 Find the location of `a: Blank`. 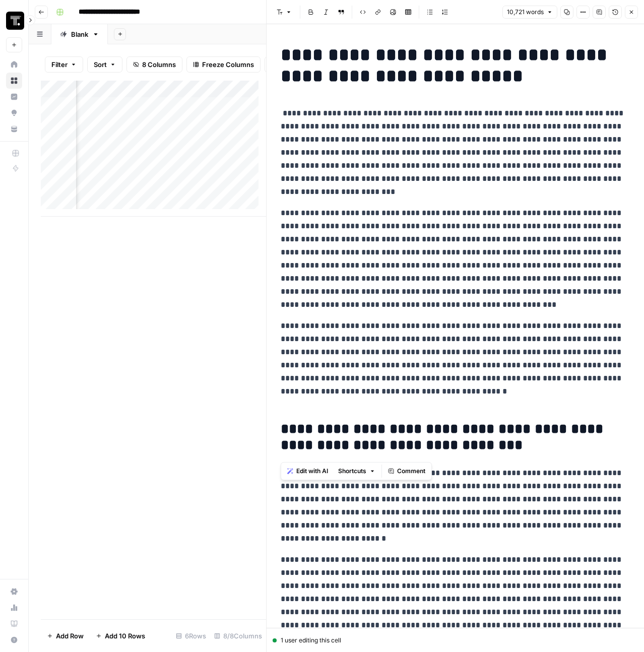

a: Blank is located at coordinates (80, 34).